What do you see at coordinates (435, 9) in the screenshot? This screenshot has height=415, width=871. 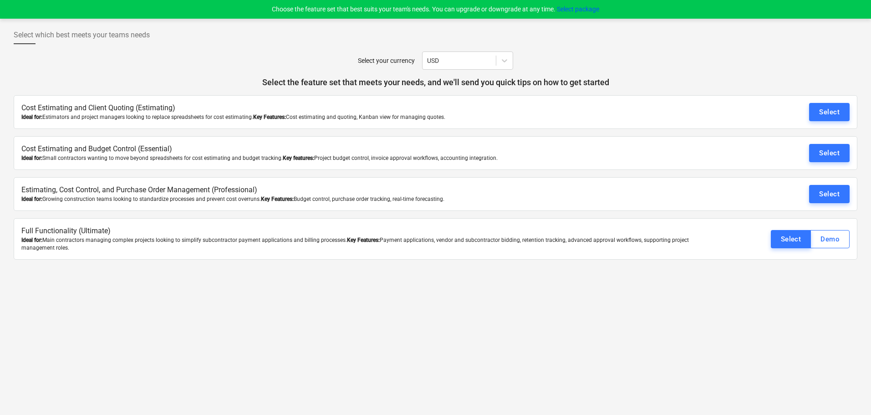 I see `p: Choose the feature set that best suits your team's needs. You can upgrade or downgrade at any time.` at bounding box center [435, 9].